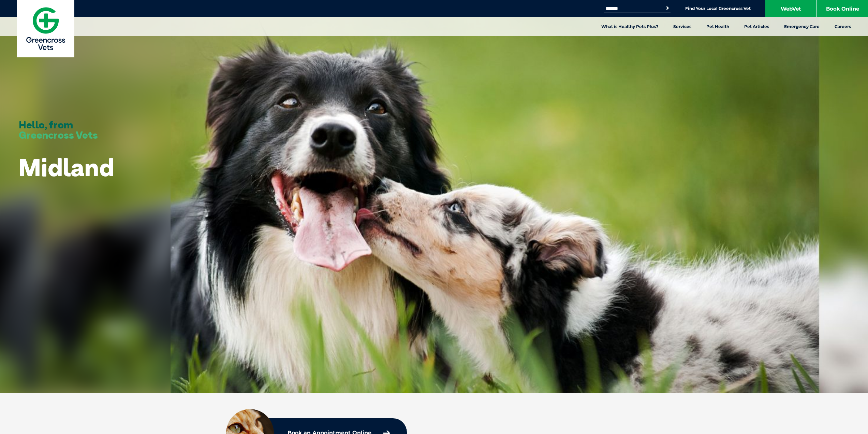  Describe the element at coordinates (682, 27) in the screenshot. I see `a: Services` at that location.